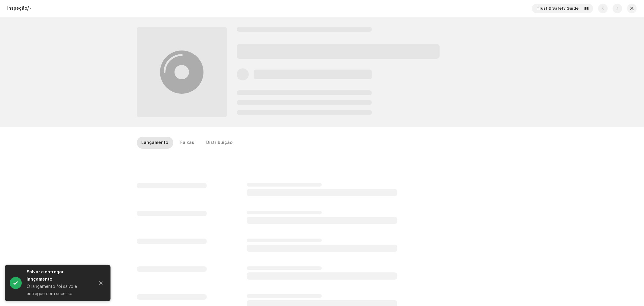  I want to click on div: Salvar e entregar lançamento, so click(58, 276).